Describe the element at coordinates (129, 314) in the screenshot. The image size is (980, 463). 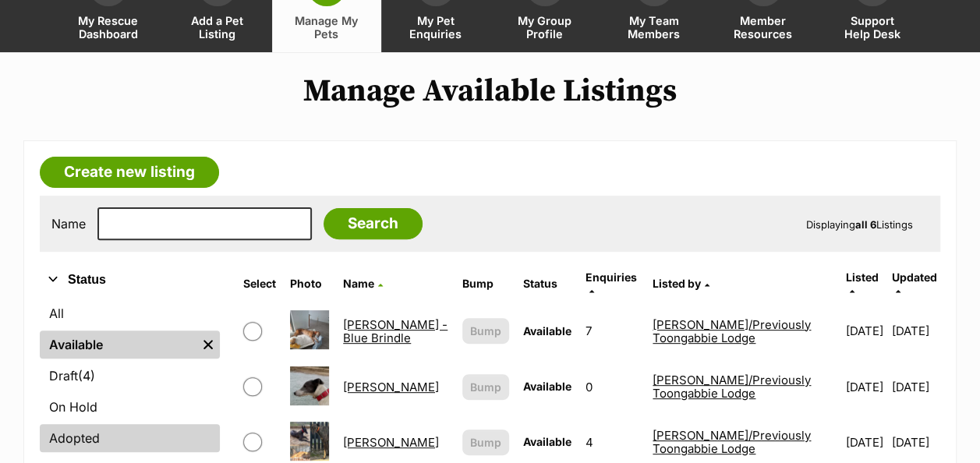
I see `a: All` at that location.